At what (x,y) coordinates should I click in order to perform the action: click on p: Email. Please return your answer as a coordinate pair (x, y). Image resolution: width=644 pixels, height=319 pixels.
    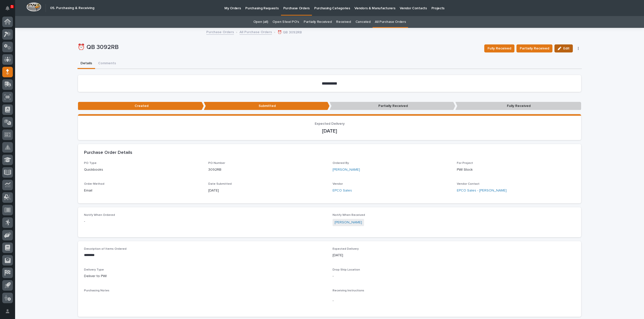
    Looking at the image, I should click on (143, 190).